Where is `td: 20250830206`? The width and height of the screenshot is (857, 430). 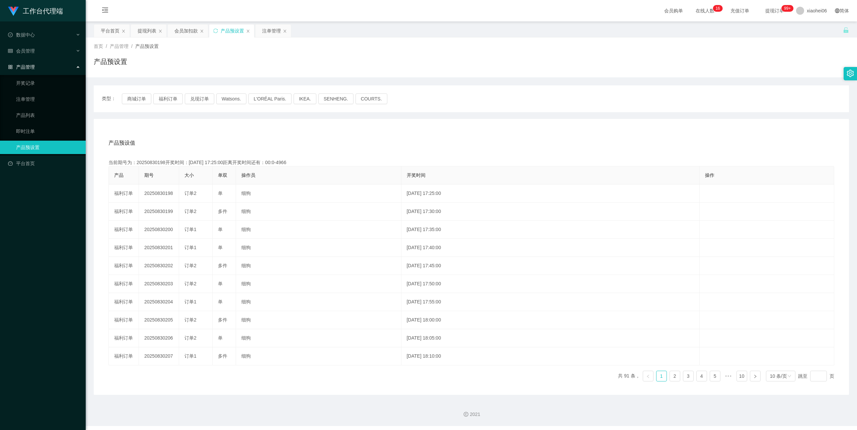
td: 20250830206 is located at coordinates (159, 338).